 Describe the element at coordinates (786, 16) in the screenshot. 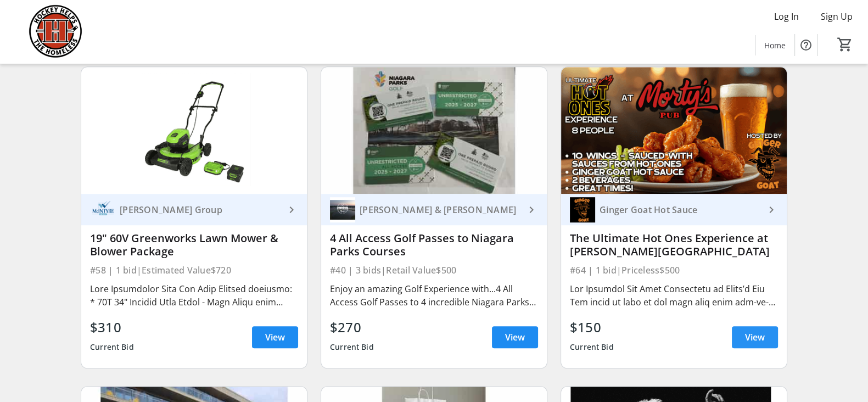

I see `button: Log In` at that location.